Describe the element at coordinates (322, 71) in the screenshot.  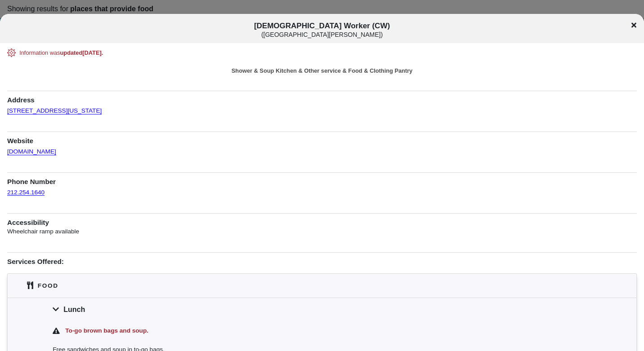
I see `div: Shower & Soup Kitchen & Other service & Food & Clothing Pantry` at that location.